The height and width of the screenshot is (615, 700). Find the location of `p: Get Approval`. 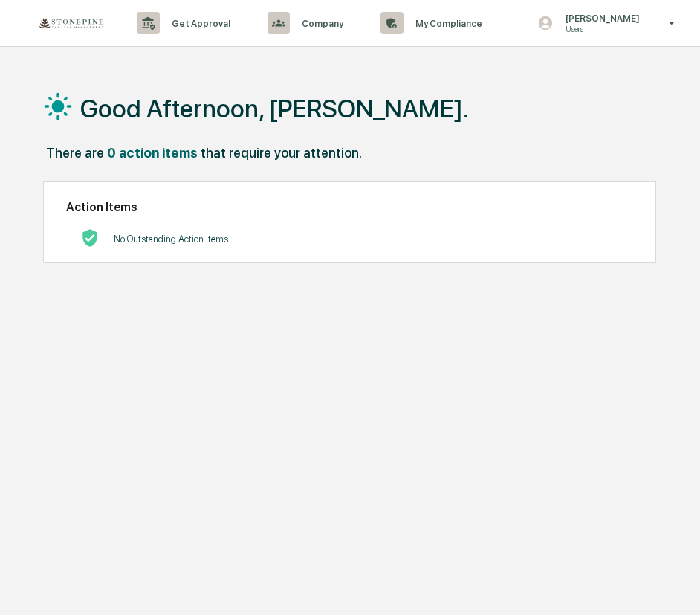

p: Get Approval is located at coordinates (199, 23).